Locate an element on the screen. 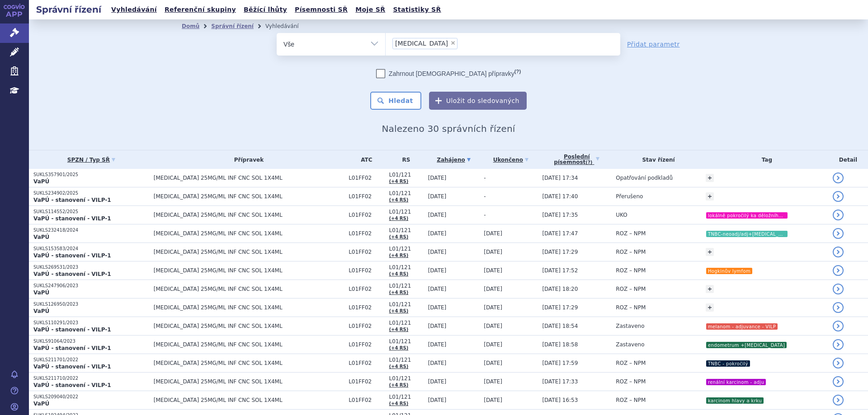  button: Uložit do sledovaných is located at coordinates (478, 101).